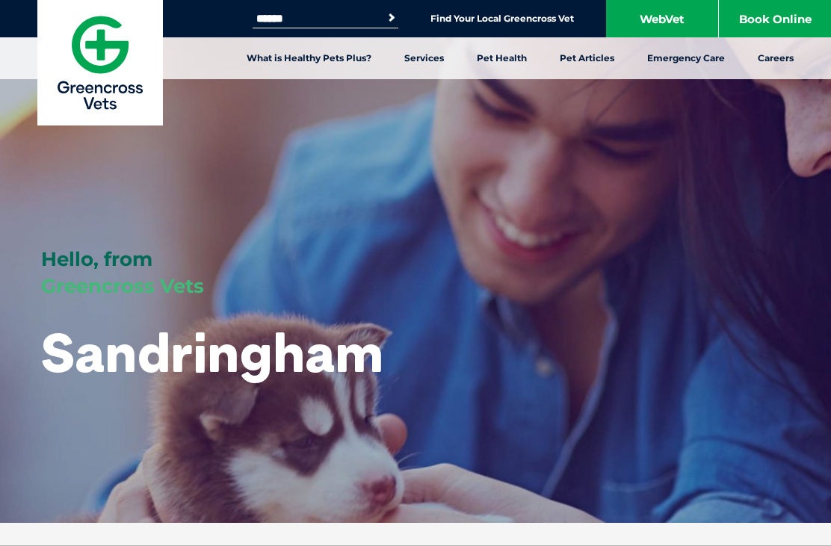 Image resolution: width=831 pixels, height=546 pixels. Describe the element at coordinates (502, 58) in the screenshot. I see `a: Pet Health` at that location.